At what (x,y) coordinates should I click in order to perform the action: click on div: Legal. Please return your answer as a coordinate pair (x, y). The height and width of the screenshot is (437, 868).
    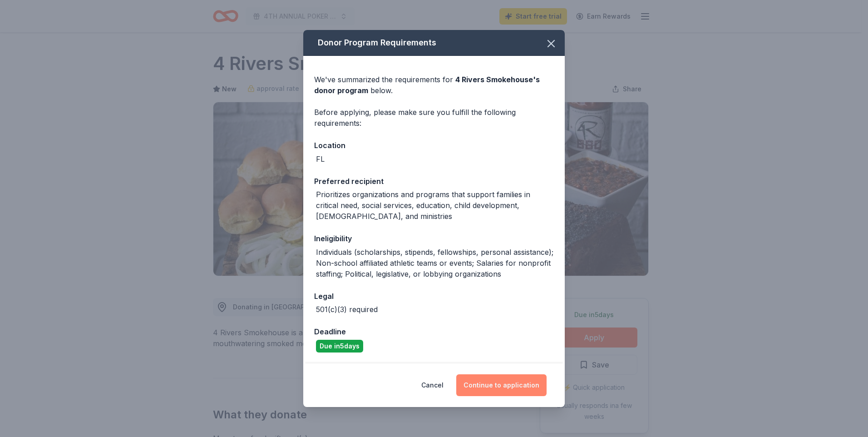
    Looking at the image, I should click on (434, 296).